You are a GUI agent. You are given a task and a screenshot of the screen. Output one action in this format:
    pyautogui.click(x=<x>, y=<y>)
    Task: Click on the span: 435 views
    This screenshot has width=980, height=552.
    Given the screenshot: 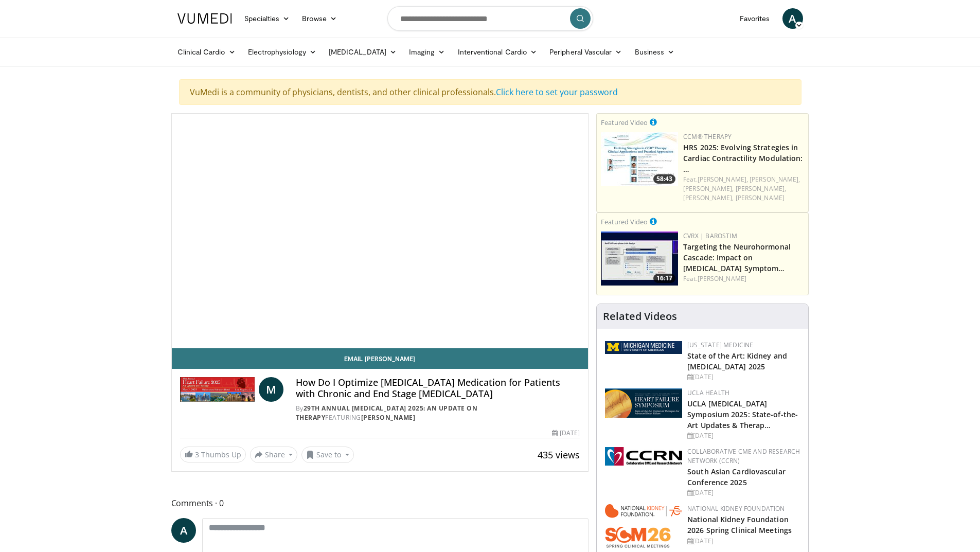 What is the action you would take?
    pyautogui.click(x=559, y=455)
    